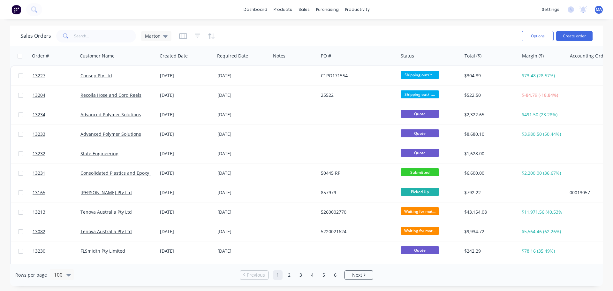 Image resolution: width=613 pixels, height=291 pixels. Describe the element at coordinates (301, 275) in the screenshot. I see `a: Page 3` at that location.